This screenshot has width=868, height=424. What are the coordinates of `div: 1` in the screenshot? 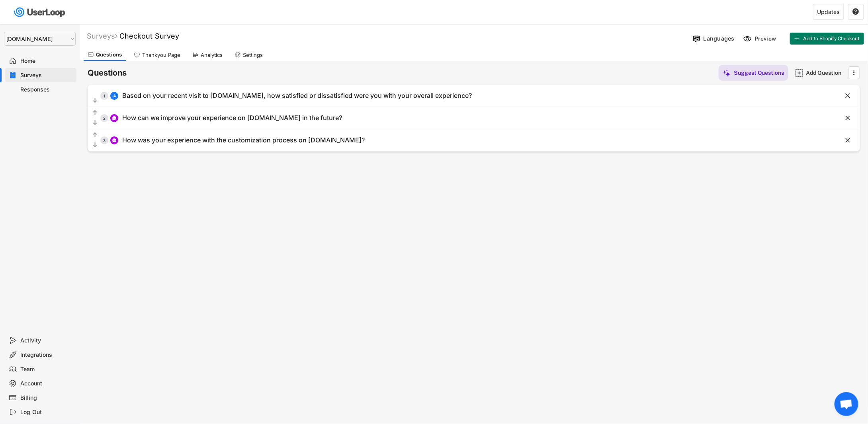 It's located at (105, 96).